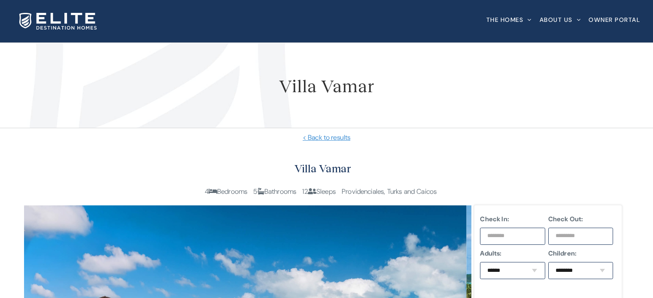 This screenshot has width=653, height=298. I want to click on label: Check Out:, so click(581, 219).